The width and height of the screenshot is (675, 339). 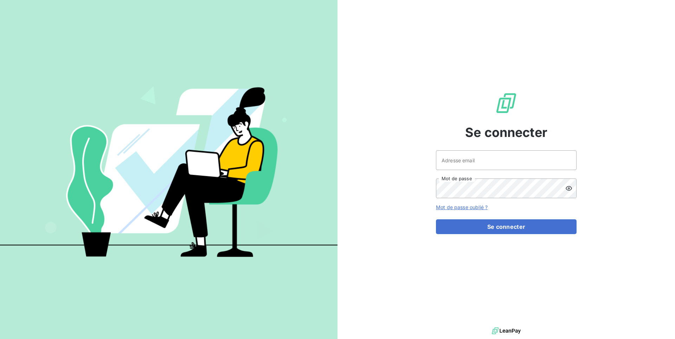 What do you see at coordinates (462, 207) in the screenshot?
I see `a: Mot de passe oublié ?` at bounding box center [462, 207].